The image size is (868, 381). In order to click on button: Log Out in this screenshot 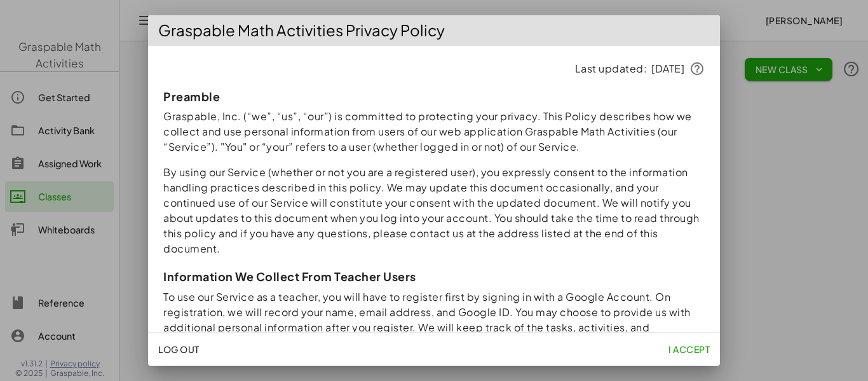, I will do `click(179, 349)`.